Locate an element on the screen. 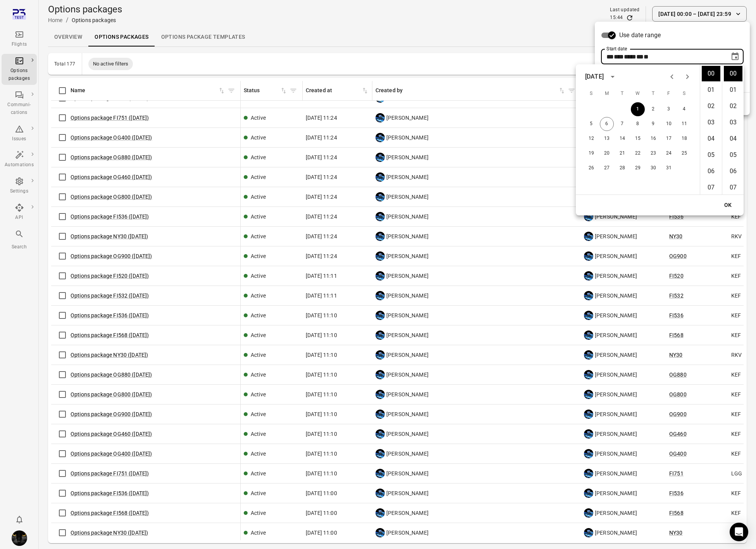 The image size is (756, 549). button: 15 is located at coordinates (638, 138).